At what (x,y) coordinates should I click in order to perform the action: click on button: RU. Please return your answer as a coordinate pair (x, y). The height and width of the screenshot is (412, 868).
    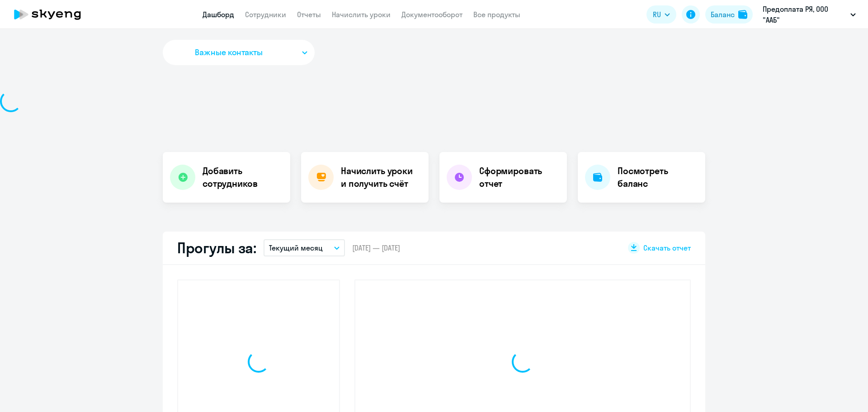
    Looking at the image, I should click on (661, 14).